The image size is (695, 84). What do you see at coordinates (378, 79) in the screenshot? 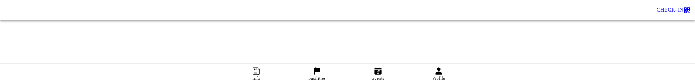
I see `ion-label: Events` at bounding box center [378, 79].